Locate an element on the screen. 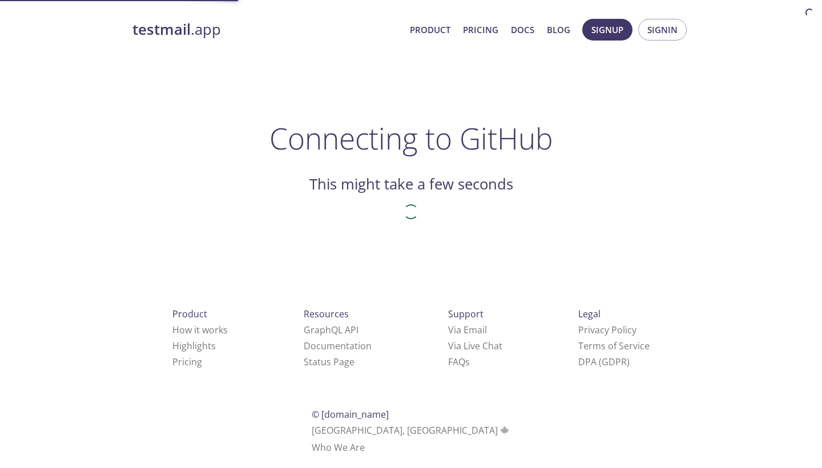 The width and height of the screenshot is (822, 468). a: Via Live Chat is located at coordinates (475, 346).